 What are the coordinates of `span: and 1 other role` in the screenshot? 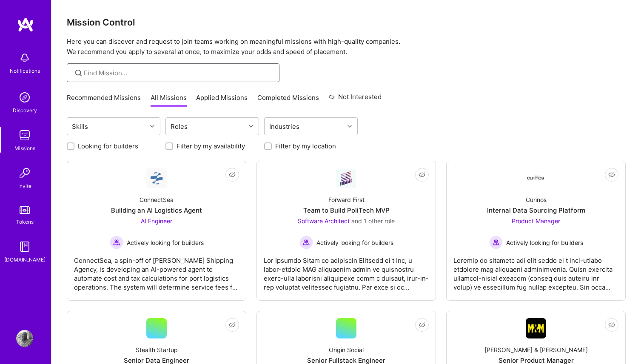 It's located at (373, 221).